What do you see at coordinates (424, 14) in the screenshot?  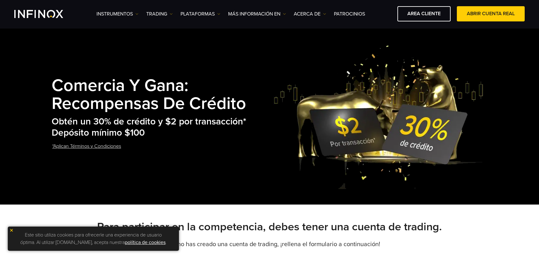 I see `a: AREA CLIENTE` at bounding box center [424, 14].